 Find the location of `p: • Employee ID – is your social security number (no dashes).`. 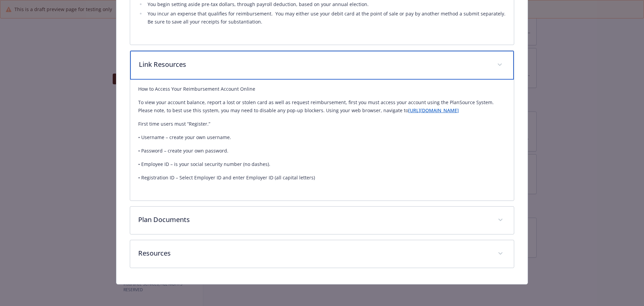

p: • Employee ID – is your social security number (no dashes). is located at coordinates (322, 164).